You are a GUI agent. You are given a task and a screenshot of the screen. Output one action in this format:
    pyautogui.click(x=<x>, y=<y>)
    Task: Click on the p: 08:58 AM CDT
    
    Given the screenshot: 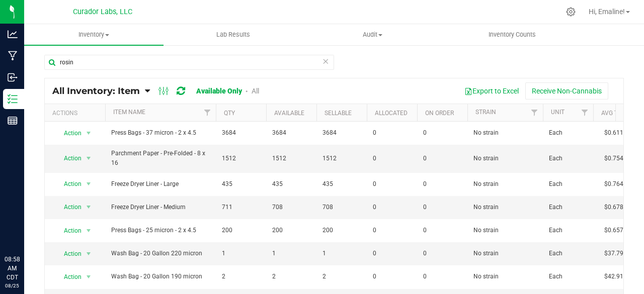 What is the action you would take?
    pyautogui.click(x=12, y=269)
    